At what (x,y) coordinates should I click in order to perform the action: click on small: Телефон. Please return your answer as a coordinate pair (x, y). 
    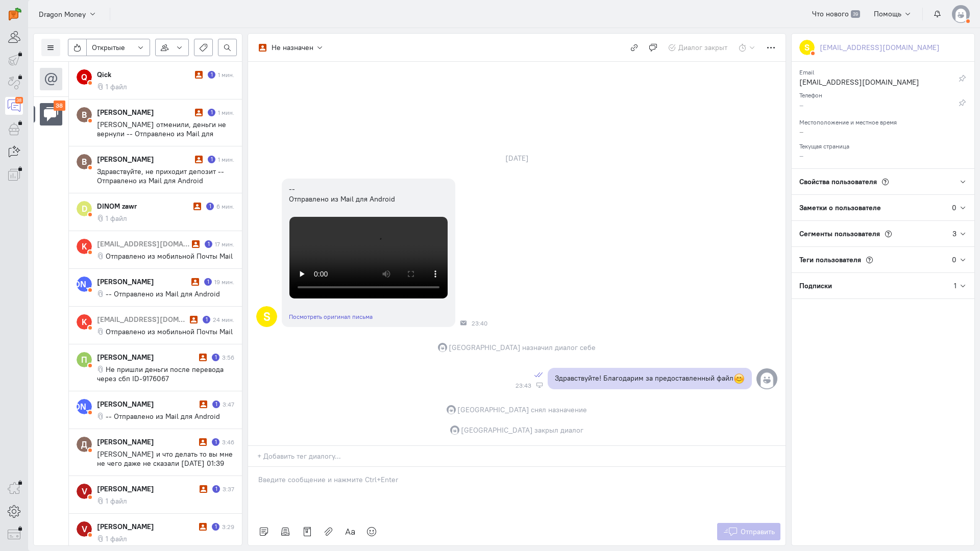
    Looking at the image, I should click on (810, 94).